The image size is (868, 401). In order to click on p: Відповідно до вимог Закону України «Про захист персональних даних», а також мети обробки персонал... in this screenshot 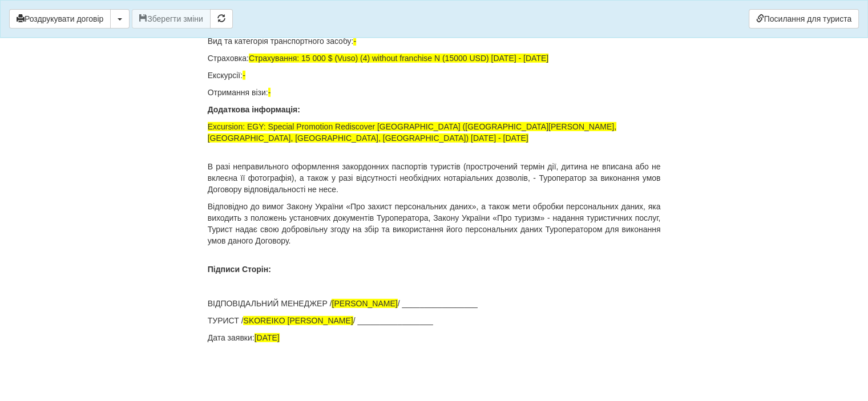, I will do `click(434, 223)`.